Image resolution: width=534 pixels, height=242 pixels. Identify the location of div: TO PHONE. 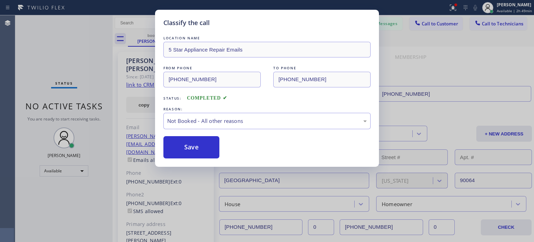
(322, 68).